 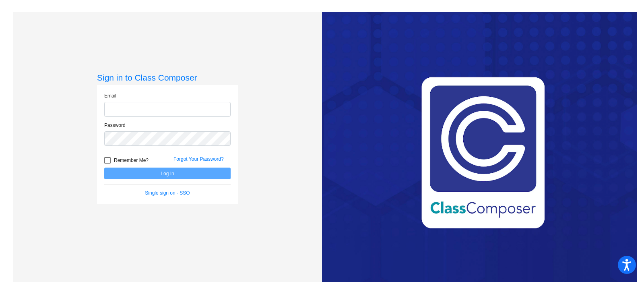 What do you see at coordinates (167, 193) in the screenshot?
I see `a: Single sign on - SSO` at bounding box center [167, 193].